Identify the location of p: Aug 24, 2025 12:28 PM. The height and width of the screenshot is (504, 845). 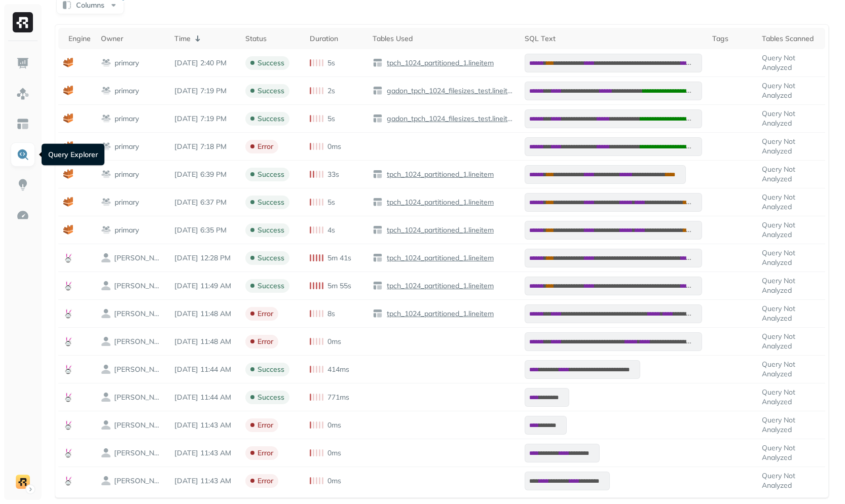
(205, 258).